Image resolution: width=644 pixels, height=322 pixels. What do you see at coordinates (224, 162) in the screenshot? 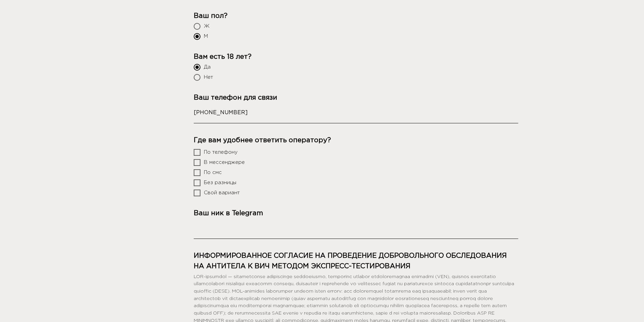
I see `span: В мессенджере` at bounding box center [224, 162].